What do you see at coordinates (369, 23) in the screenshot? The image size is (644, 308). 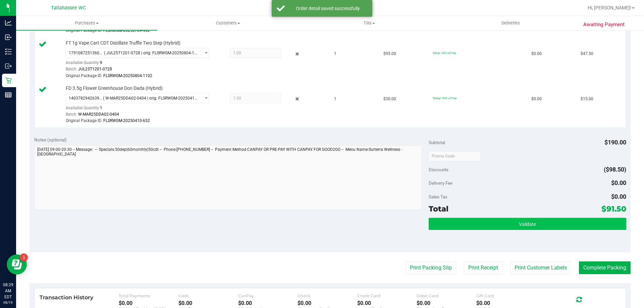 I see `span: Tills` at bounding box center [369, 23].